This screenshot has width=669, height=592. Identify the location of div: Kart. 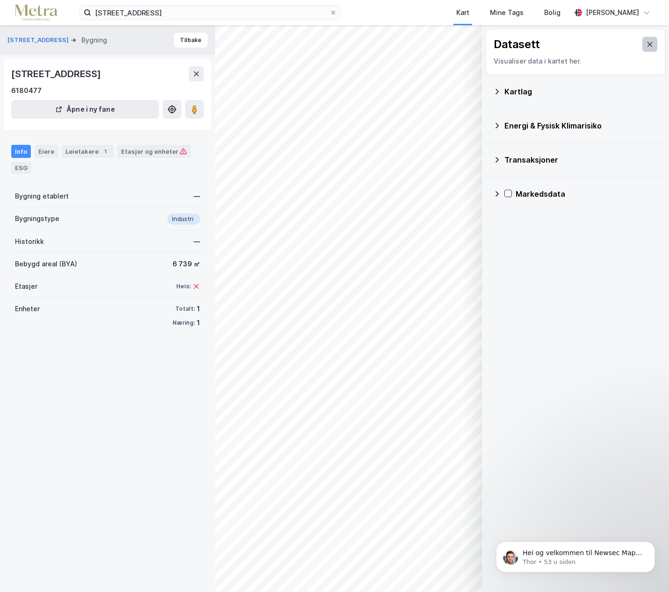
(463, 13).